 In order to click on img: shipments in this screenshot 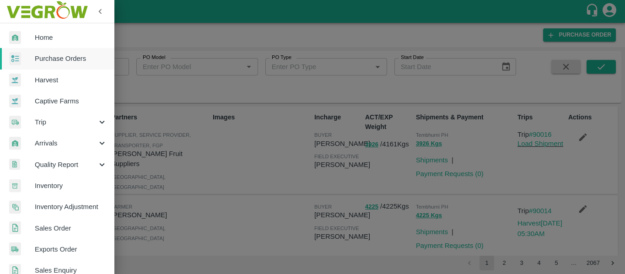, I will do `click(15, 249)`.